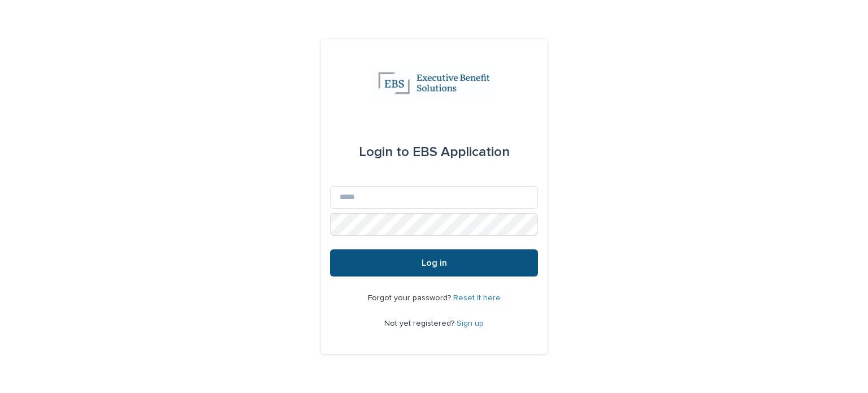  I want to click on span: Forgot your password?, so click(410, 298).